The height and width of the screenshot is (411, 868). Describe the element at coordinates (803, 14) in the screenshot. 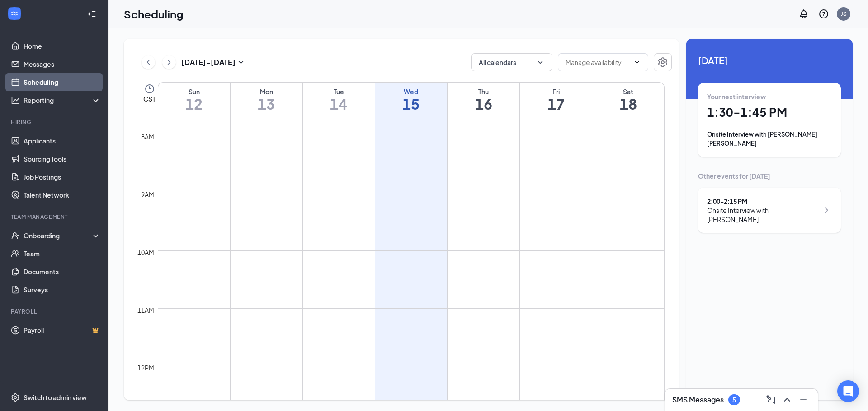

I see `svg: Notifications` at that location.